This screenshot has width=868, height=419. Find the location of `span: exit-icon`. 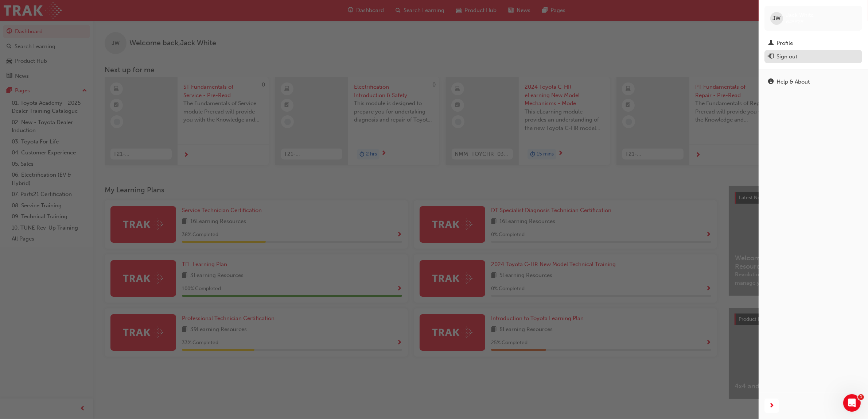

span: exit-icon is located at coordinates (770, 57).